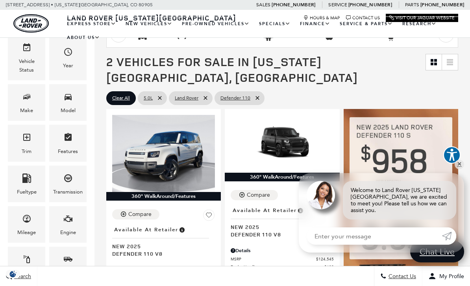 This screenshot has height=286, width=470. Describe the element at coordinates (322, 18) in the screenshot. I see `a: Hours & Map` at that location.